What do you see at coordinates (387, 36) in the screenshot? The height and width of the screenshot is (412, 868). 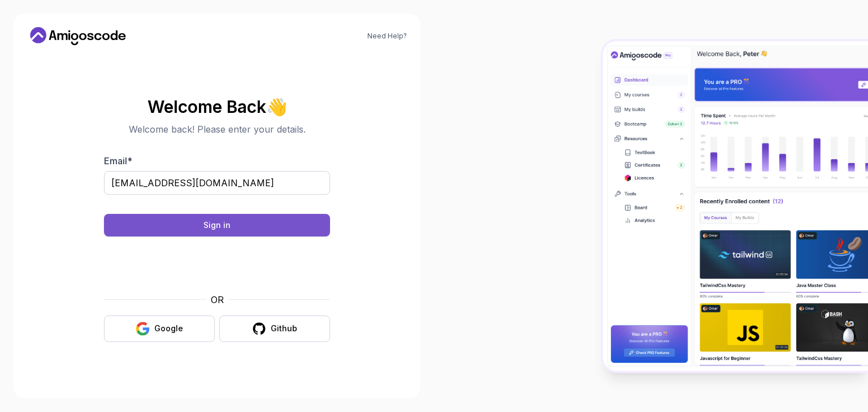 I see `a: Need Help?` at bounding box center [387, 36].